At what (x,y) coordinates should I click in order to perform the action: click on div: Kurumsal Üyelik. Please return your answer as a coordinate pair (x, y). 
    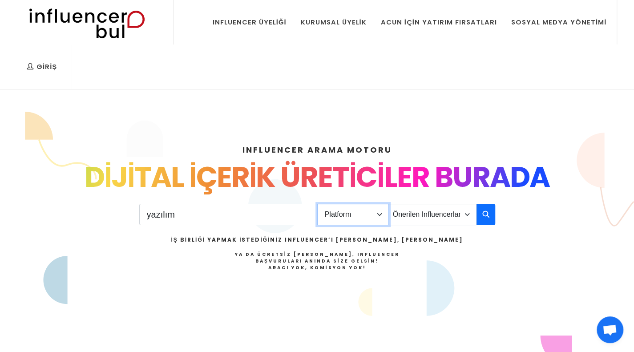
    Looking at the image, I should click on (333, 22).